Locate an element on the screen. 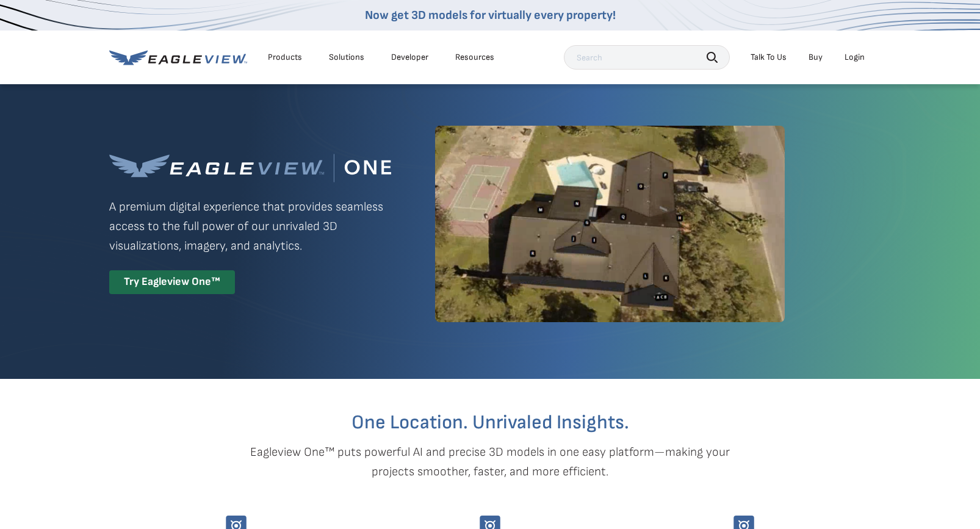  div: Resources is located at coordinates (475, 57).